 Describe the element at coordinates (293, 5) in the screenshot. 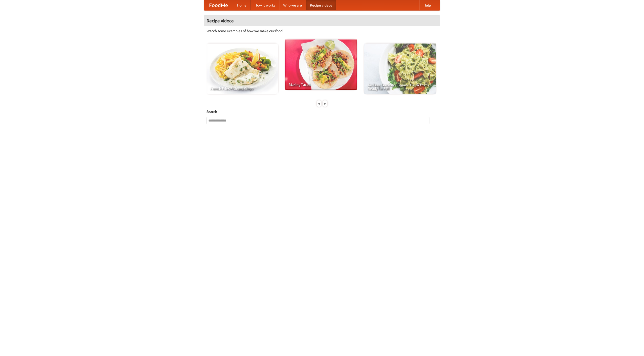

I see `a: Who we are` at that location.